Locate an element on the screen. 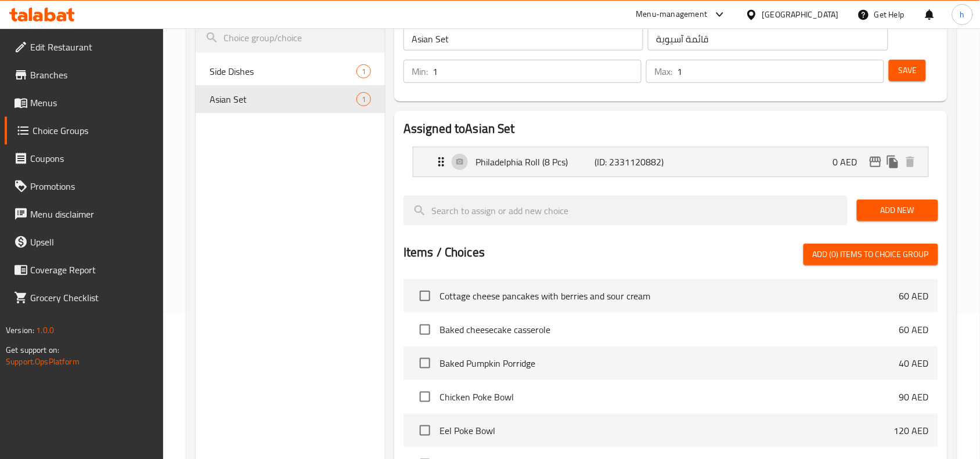 This screenshot has height=459, width=980. h2: Items / Choices is located at coordinates (444, 252).